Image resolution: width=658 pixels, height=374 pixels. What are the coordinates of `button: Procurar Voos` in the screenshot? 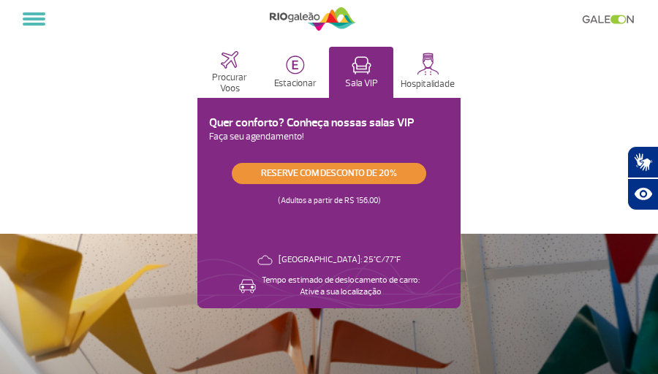 It's located at (230, 72).